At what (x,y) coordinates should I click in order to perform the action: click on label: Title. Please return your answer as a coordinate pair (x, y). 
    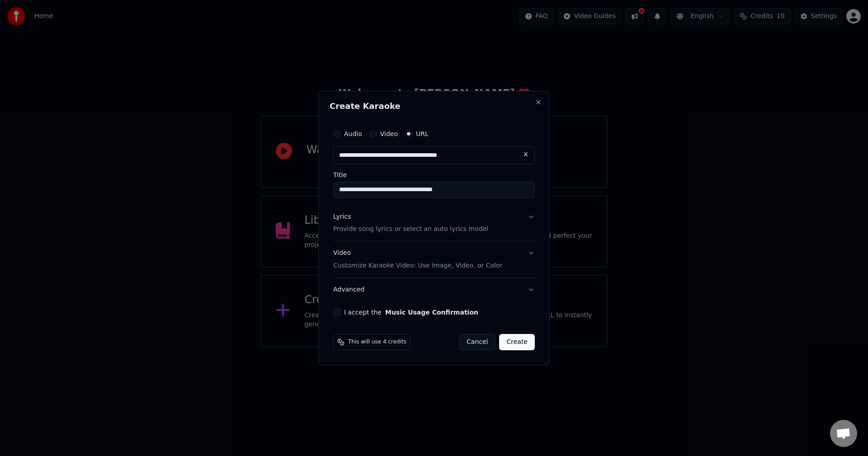
    Looking at the image, I should click on (434, 175).